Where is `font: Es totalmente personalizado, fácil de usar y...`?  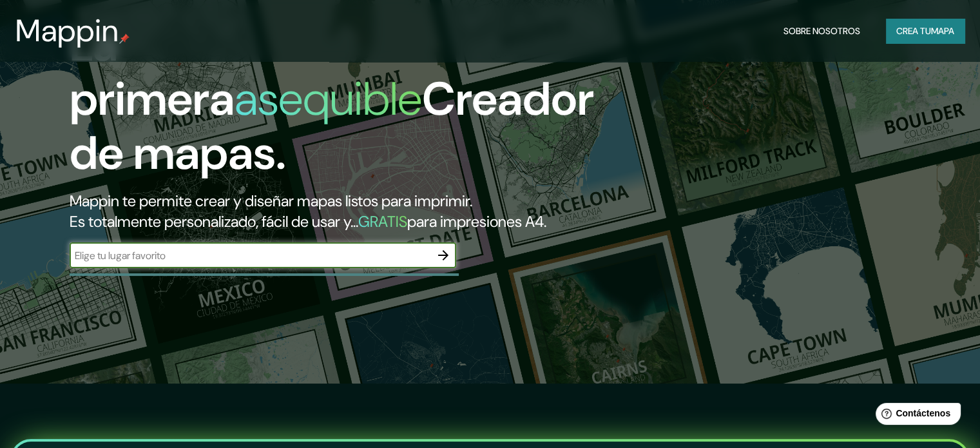
font: Es totalmente personalizado, fácil de usar y... is located at coordinates (214, 221).